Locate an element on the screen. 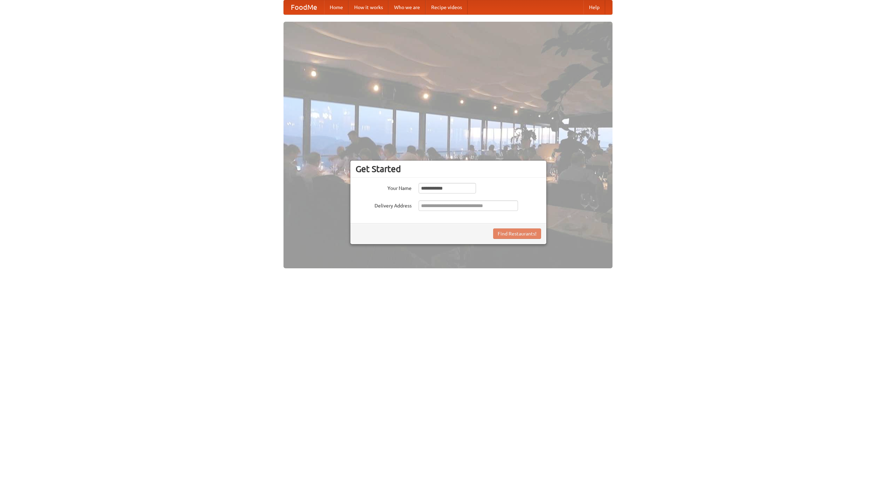 The width and height of the screenshot is (896, 495). label: Delivery Address is located at coordinates (383, 205).